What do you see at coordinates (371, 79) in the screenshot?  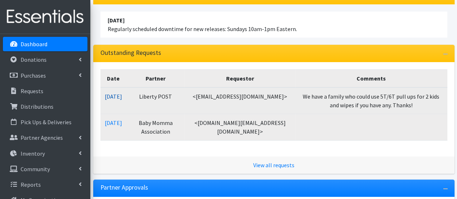 I see `th: Comments` at bounding box center [371, 79].